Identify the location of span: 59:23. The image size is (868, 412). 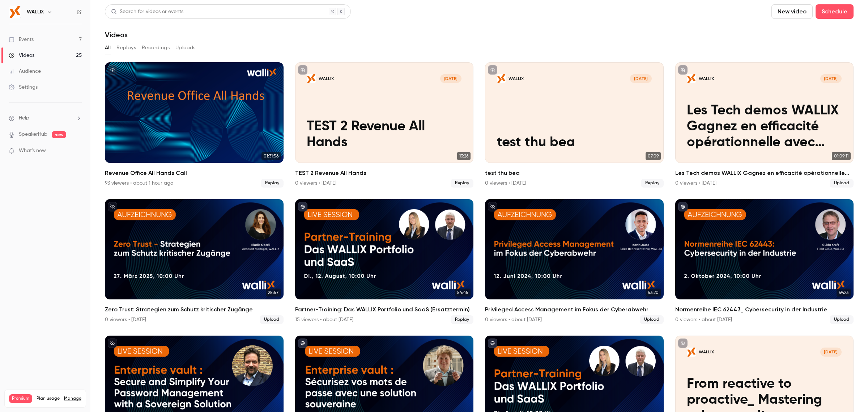
(843, 292).